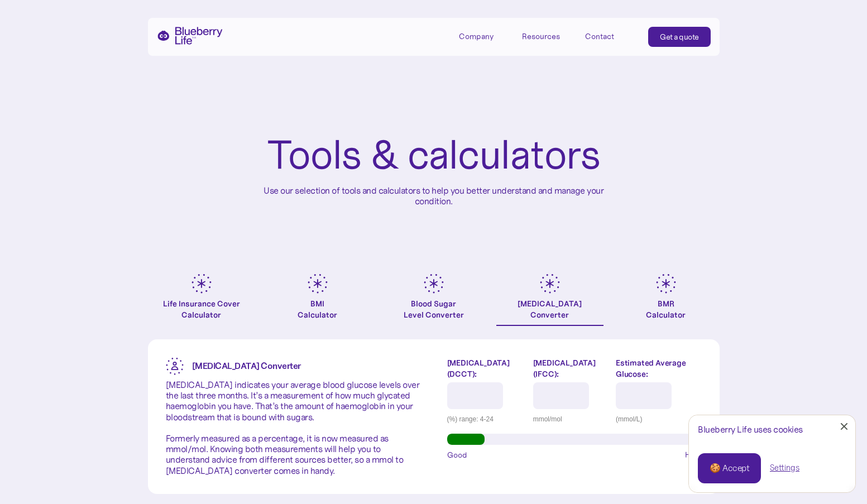 The image size is (867, 504). I want to click on a: 🍪 Accept, so click(729, 468).